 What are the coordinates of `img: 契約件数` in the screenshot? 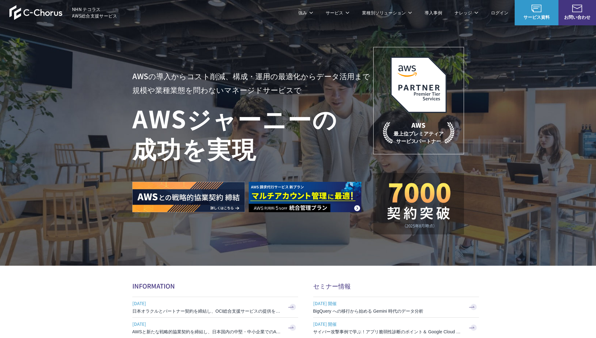 It's located at (419, 205).